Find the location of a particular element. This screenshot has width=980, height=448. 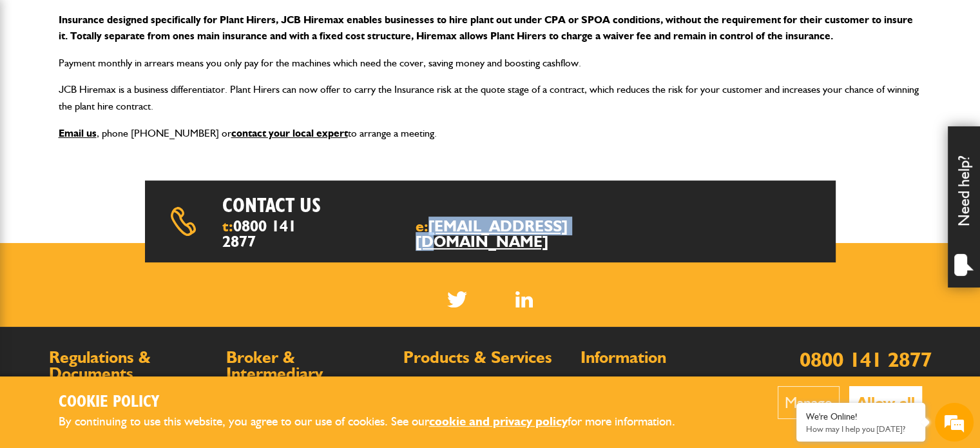

button: Manage is located at coordinates (809, 402).